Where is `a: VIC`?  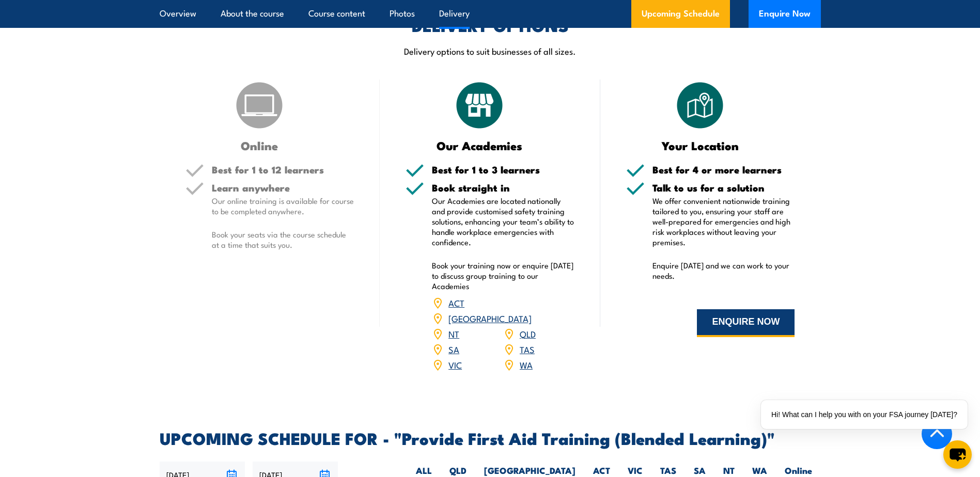 a: VIC is located at coordinates (455, 365).